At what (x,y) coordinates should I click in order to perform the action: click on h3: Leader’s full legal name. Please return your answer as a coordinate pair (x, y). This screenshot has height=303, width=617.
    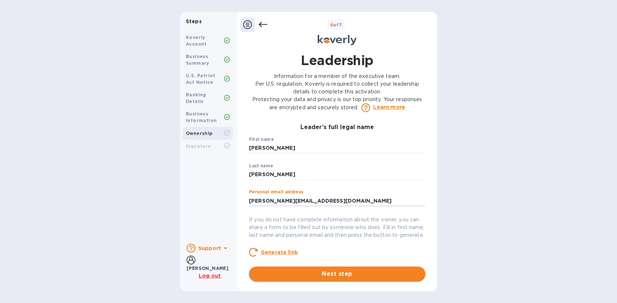
    Looking at the image, I should click on (337, 127).